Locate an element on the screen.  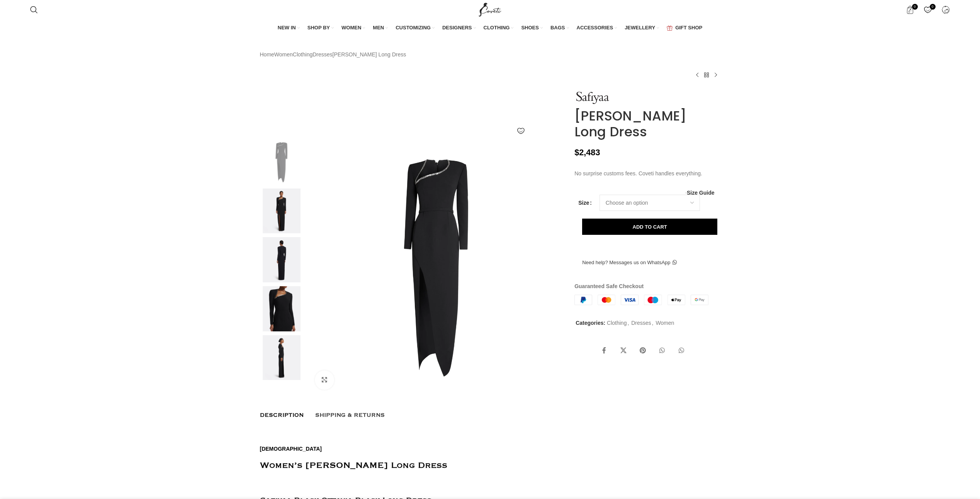
span: NEW IN is located at coordinates (287, 28).